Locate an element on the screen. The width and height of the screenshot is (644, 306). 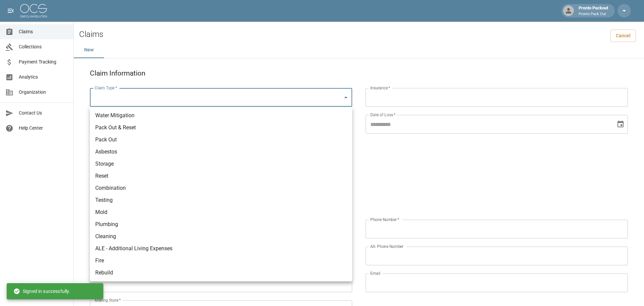
li: Reset is located at coordinates (221, 176).